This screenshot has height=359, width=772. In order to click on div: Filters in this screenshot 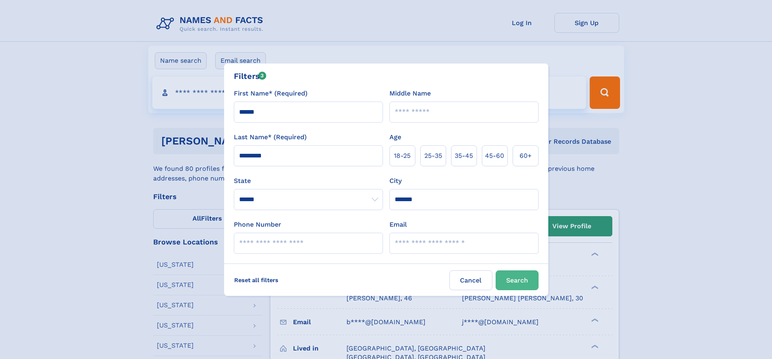, I will do `click(250, 76)`.